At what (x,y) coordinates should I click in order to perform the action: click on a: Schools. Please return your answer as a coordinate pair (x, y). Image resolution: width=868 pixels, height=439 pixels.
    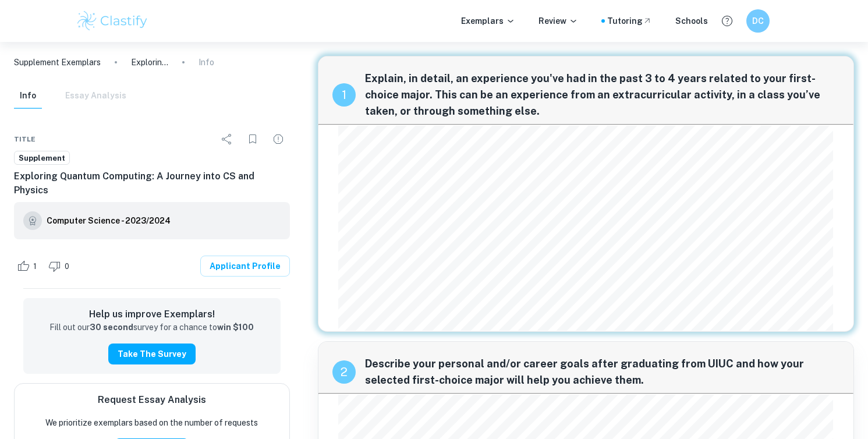
    Looking at the image, I should click on (692, 21).